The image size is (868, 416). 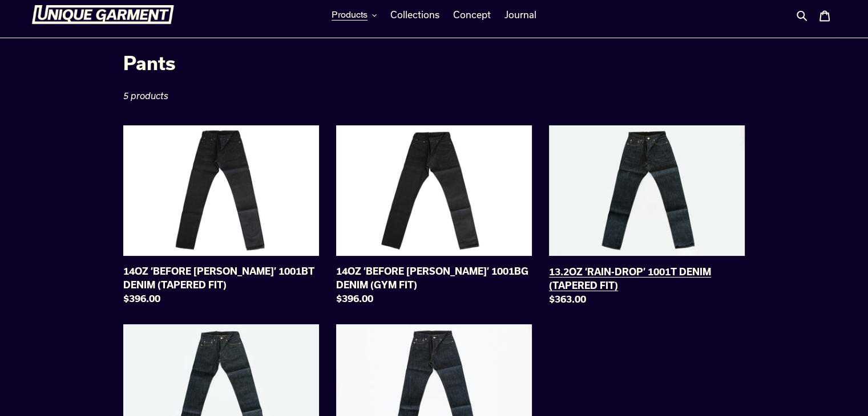 What do you see at coordinates (415, 15) in the screenshot?
I see `span: Collections` at bounding box center [415, 15].